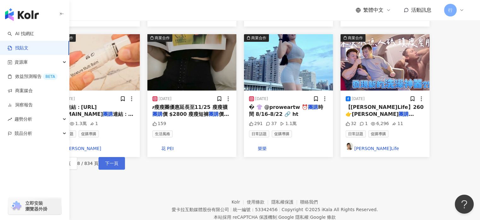  I want to click on a: iKala, so click(327, 209).